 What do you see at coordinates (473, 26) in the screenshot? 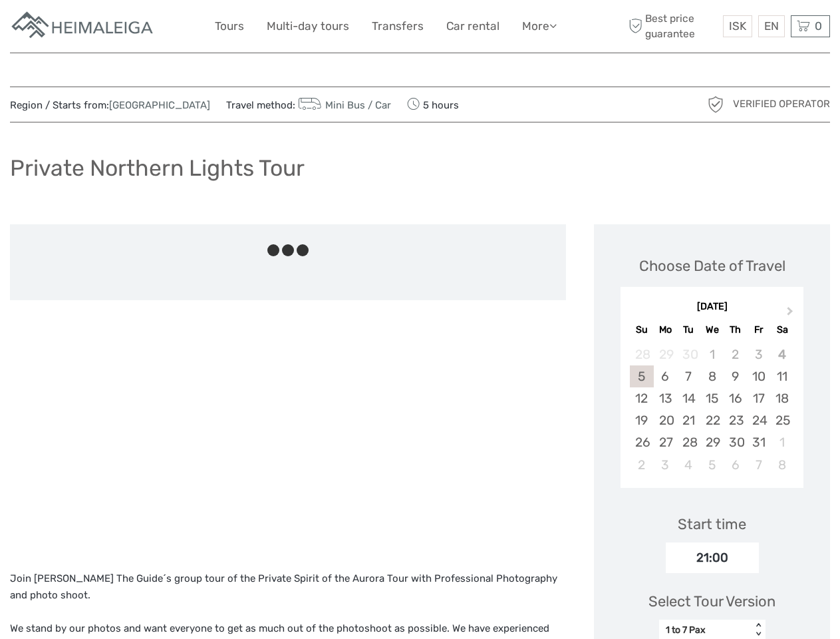
I see `a: Car rental` at bounding box center [473, 26].